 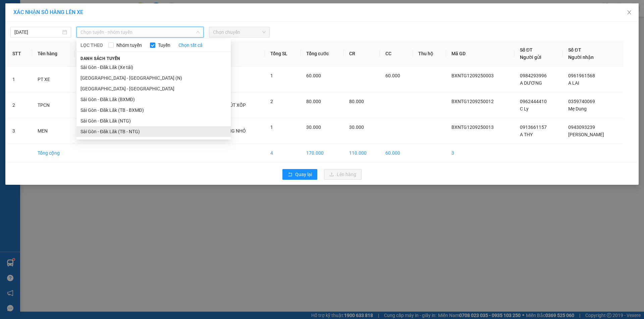 What do you see at coordinates (272, 102) in the screenshot?
I see `span: 2` at bounding box center [272, 102].